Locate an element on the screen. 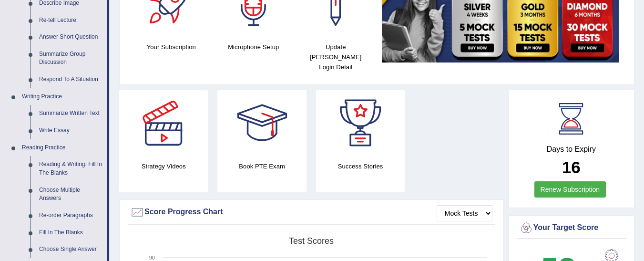 The image size is (644, 261). a: Summarize Group Discussion is located at coordinates (70, 59).